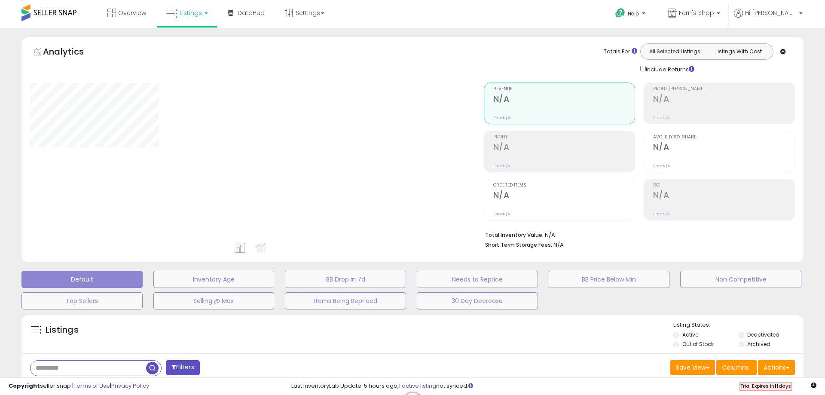 This screenshot has height=395, width=825. Describe the element at coordinates (636, 234) in the screenshot. I see `li: N/A` at that location.